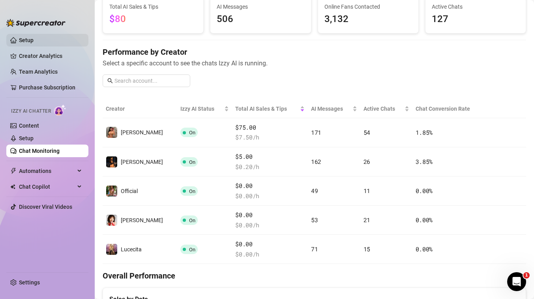 The height and width of the screenshot is (299, 534). I want to click on th: Creator, so click(140, 109).